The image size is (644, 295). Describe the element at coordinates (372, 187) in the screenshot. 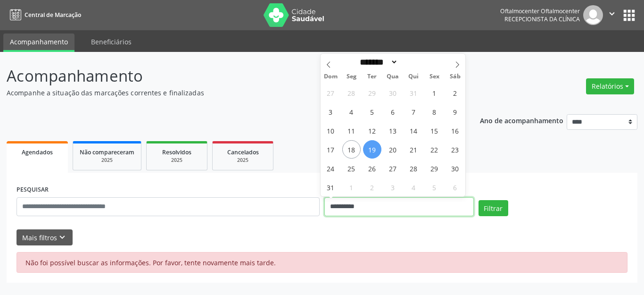

I see `span: Setembro 2, 2025` at that location.